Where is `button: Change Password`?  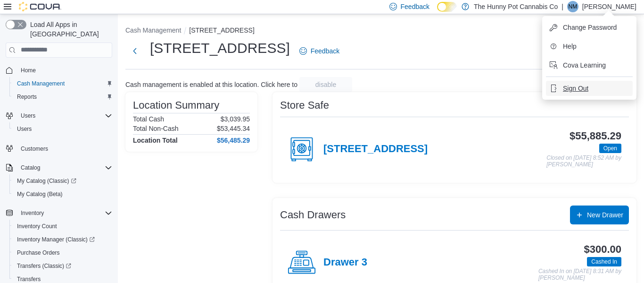 button: Change Password is located at coordinates (589, 28).